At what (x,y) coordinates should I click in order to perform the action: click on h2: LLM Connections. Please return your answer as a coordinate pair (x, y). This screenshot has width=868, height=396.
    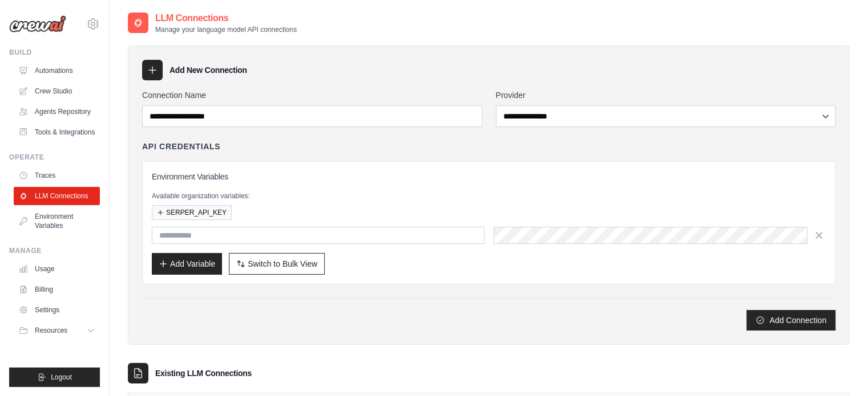
    Looking at the image, I should click on (226, 18).